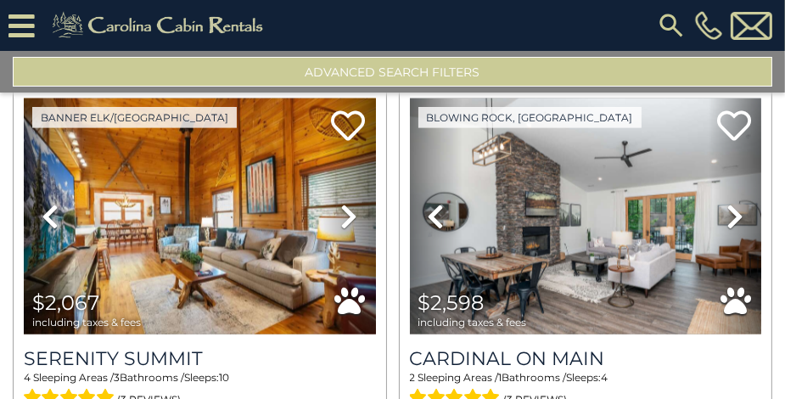  I want to click on img: thumbnail_167191056.jpeg, so click(199, 216).